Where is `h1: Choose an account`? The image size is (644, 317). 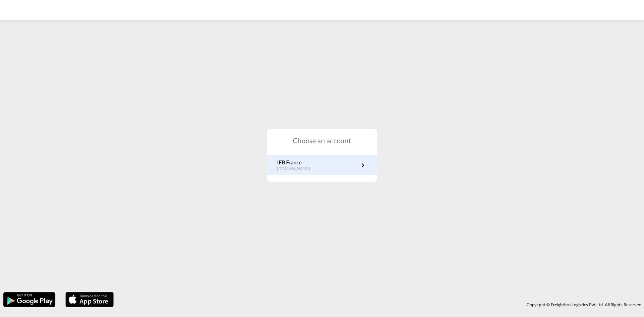 h1: Choose an account is located at coordinates (322, 140).